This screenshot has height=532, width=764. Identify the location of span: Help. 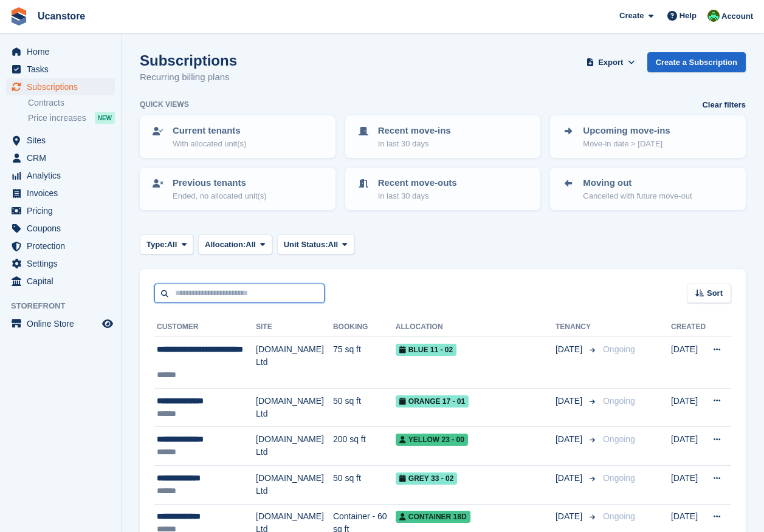
(689, 15).